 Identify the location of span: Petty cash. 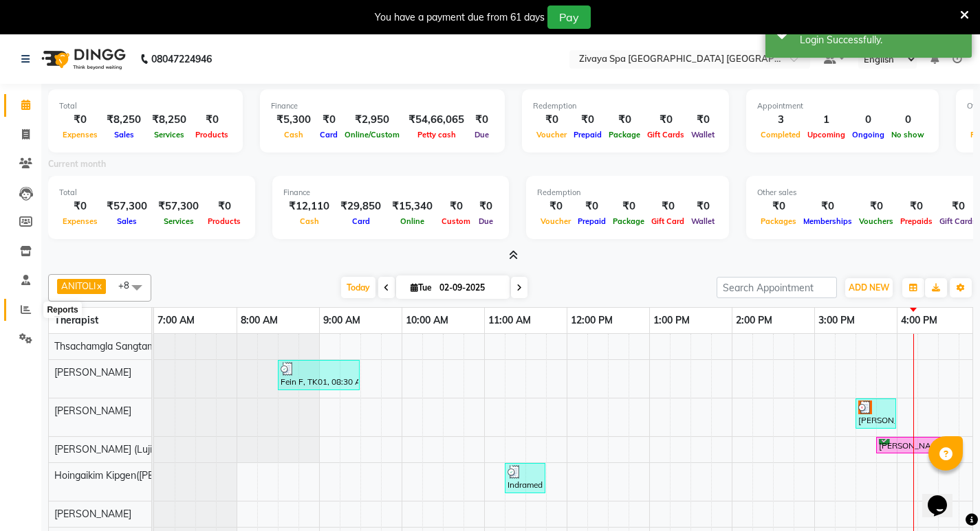
(436, 135).